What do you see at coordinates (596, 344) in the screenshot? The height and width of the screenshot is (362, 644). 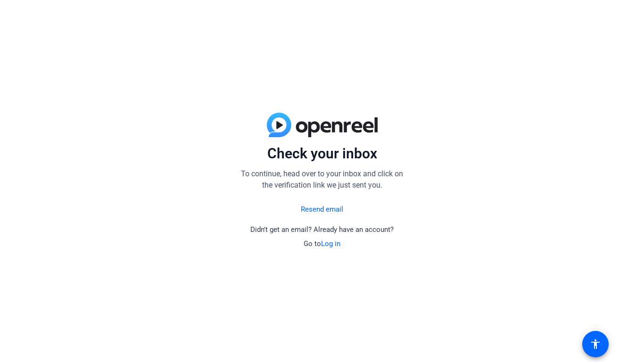 I see `mat-icon: accessibility` at bounding box center [596, 344].